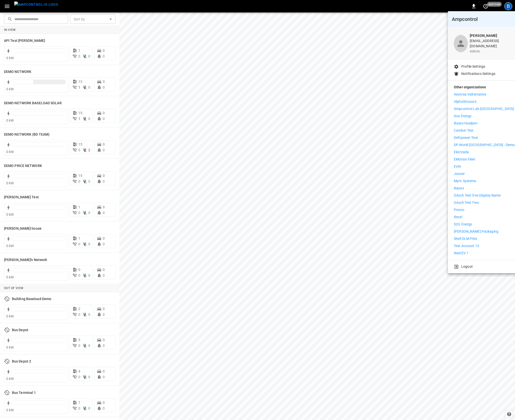 This screenshot has width=515, height=420. What do you see at coordinates (466, 239) in the screenshot?
I see `p: Shell DLM Pilot` at bounding box center [466, 239].